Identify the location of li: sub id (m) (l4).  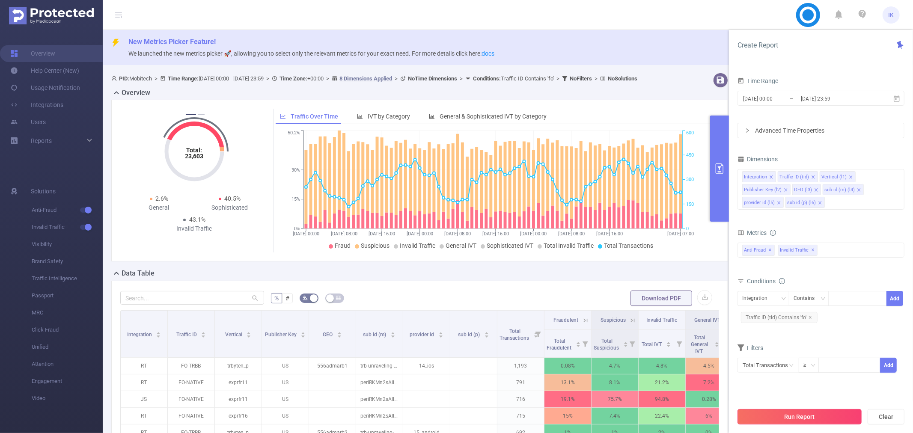
(843, 190).